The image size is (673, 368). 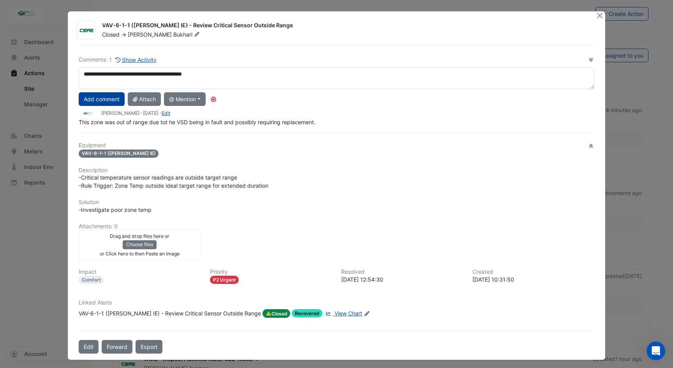 What do you see at coordinates (136, 60) in the screenshot?
I see `button: Show Activity` at bounding box center [136, 60].